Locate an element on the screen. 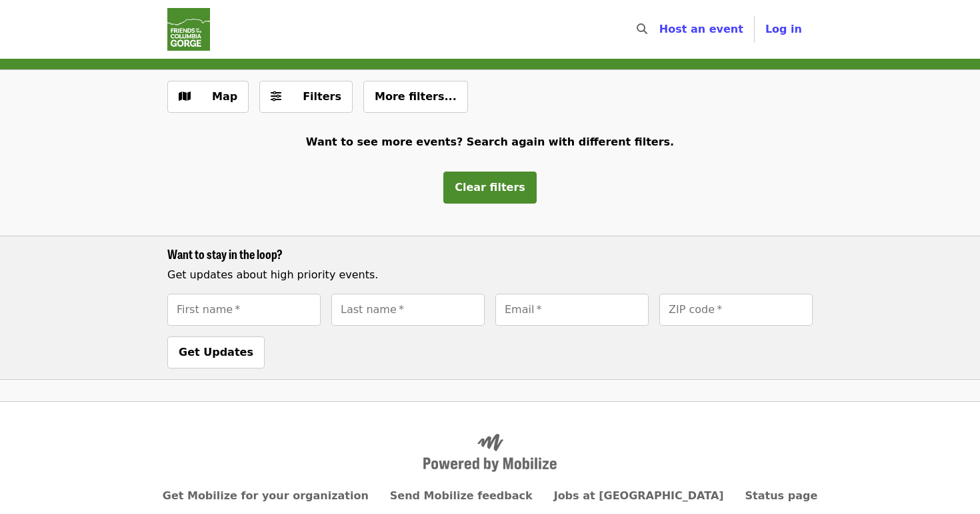 The image size is (980, 514). a: Powered by Mobilize is located at coordinates (490, 453).